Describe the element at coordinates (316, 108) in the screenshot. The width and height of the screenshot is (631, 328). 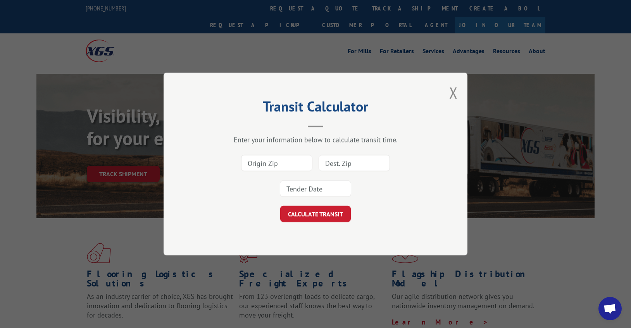
I see `h2: Transit Calculator` at that location.